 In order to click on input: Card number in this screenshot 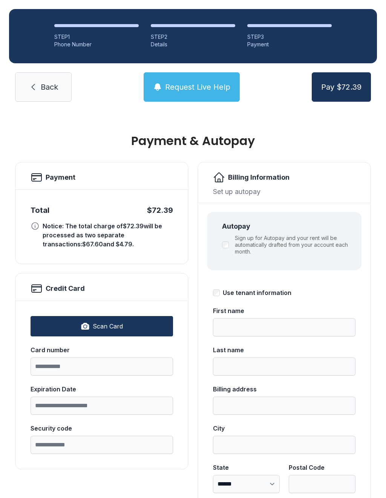, I will do `click(102, 367)`.